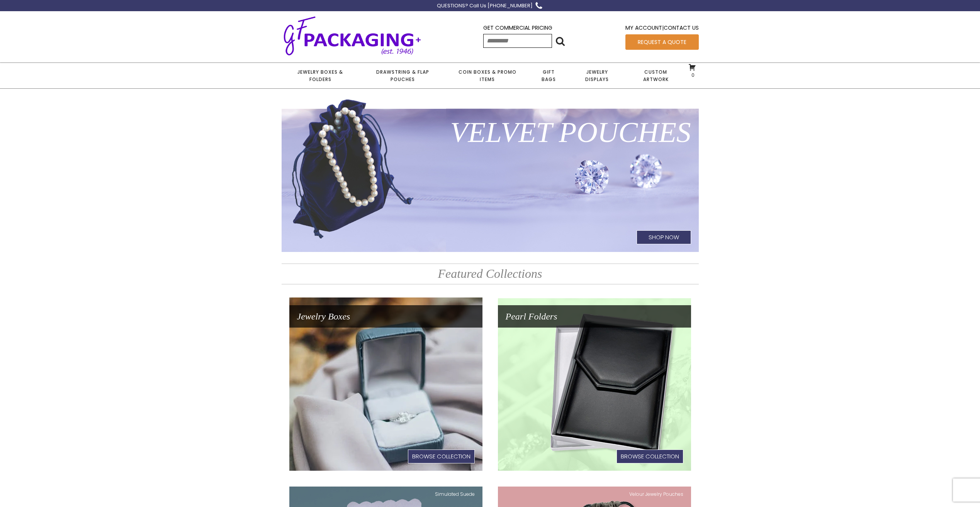  I want to click on h1: Shop Now, so click(663, 237).